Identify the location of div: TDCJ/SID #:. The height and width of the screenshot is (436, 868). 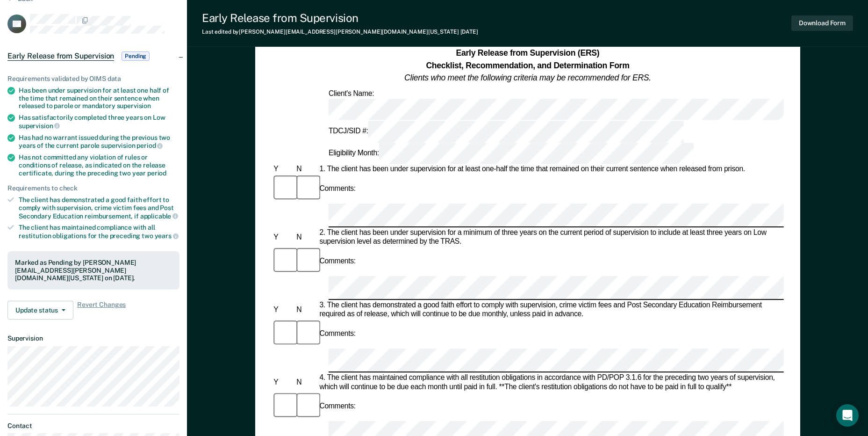
(506, 132).